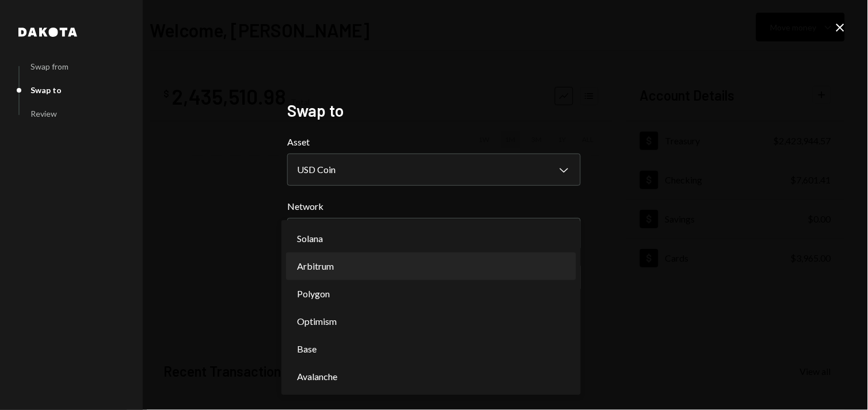 The image size is (868, 410). I want to click on span: Optimism, so click(317, 322).